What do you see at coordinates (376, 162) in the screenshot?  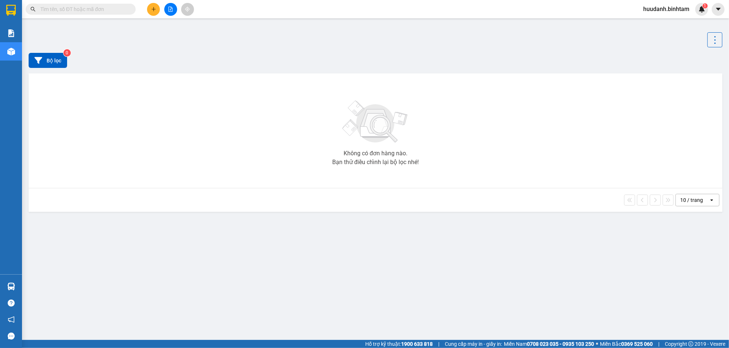 I see `div: Bạn thử điều chỉnh lại bộ lọc nhé!` at bounding box center [376, 162].